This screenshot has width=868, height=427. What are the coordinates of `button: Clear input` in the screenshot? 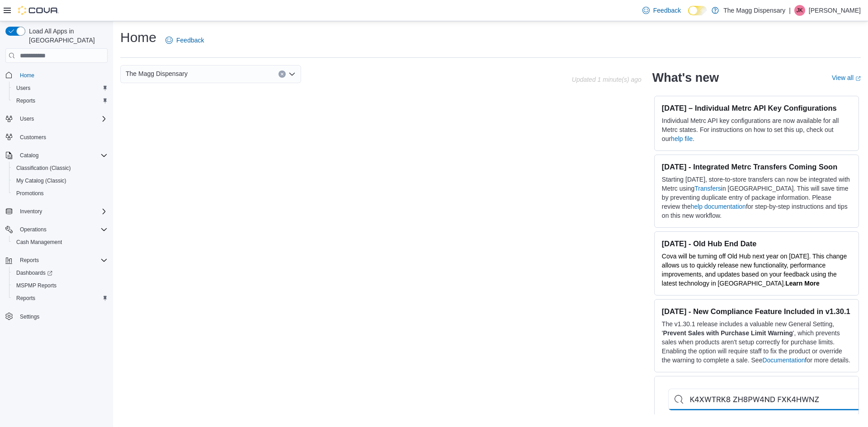 It's located at (282, 74).